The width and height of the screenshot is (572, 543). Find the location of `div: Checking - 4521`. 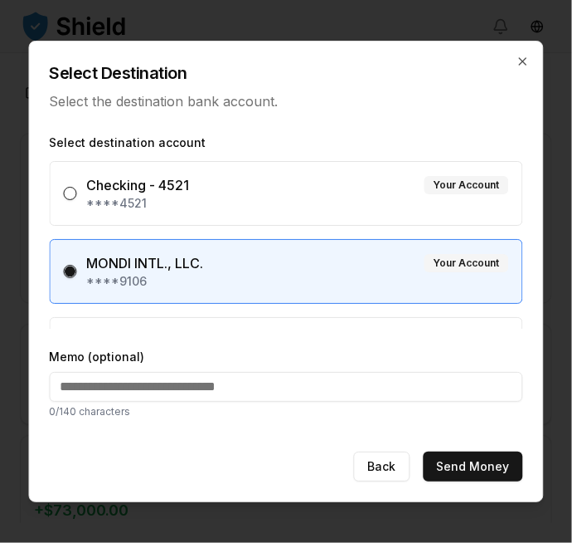

div: Checking - 4521 is located at coordinates (139, 185).